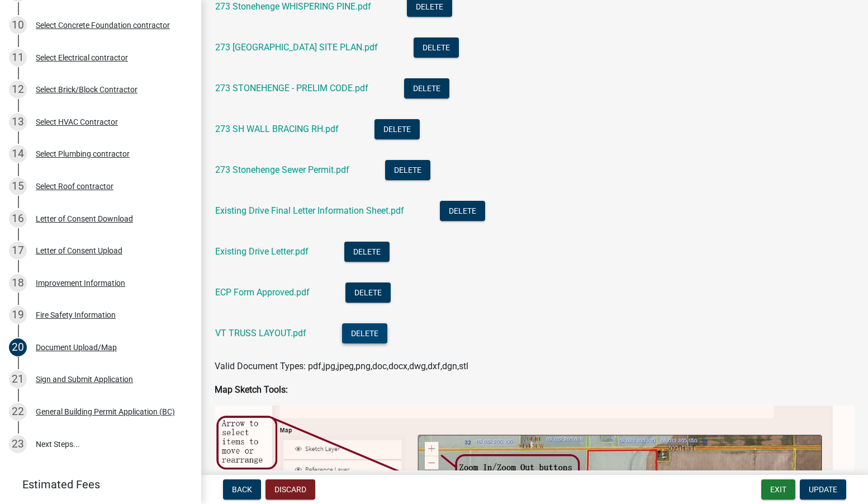  What do you see at coordinates (261, 251) in the screenshot?
I see `a: Existing Drive Letter.pdf` at bounding box center [261, 251].